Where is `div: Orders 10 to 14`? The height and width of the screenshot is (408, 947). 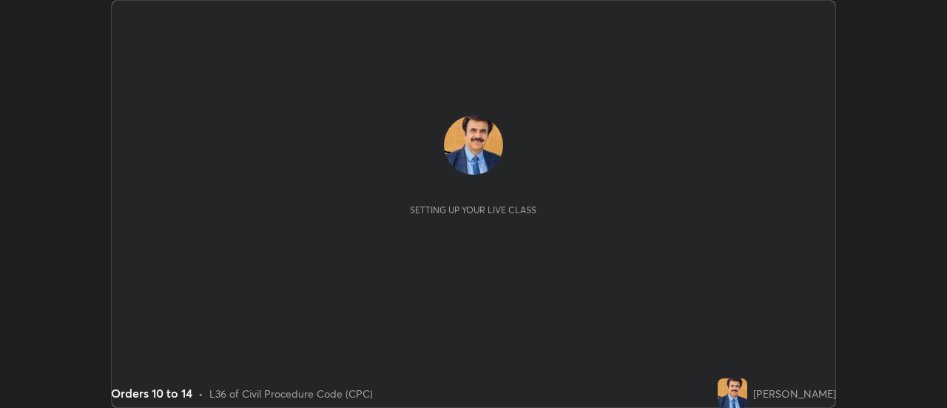 div: Orders 10 to 14 is located at coordinates (152, 393).